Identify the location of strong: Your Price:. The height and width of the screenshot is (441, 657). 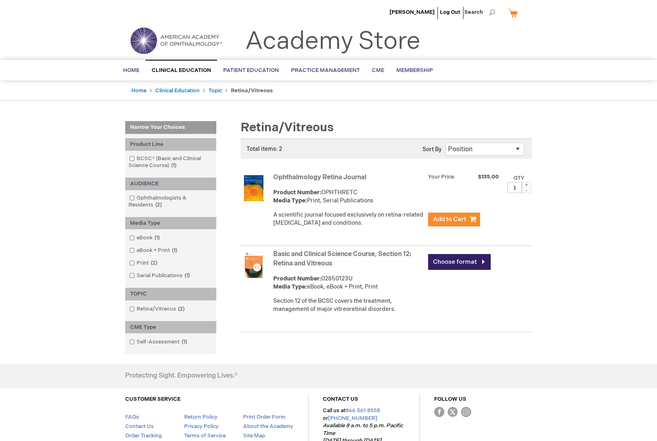
(442, 177).